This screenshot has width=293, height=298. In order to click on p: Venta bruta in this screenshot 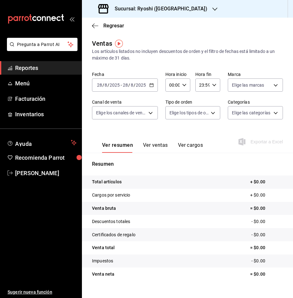, I will do `click(104, 208)`.